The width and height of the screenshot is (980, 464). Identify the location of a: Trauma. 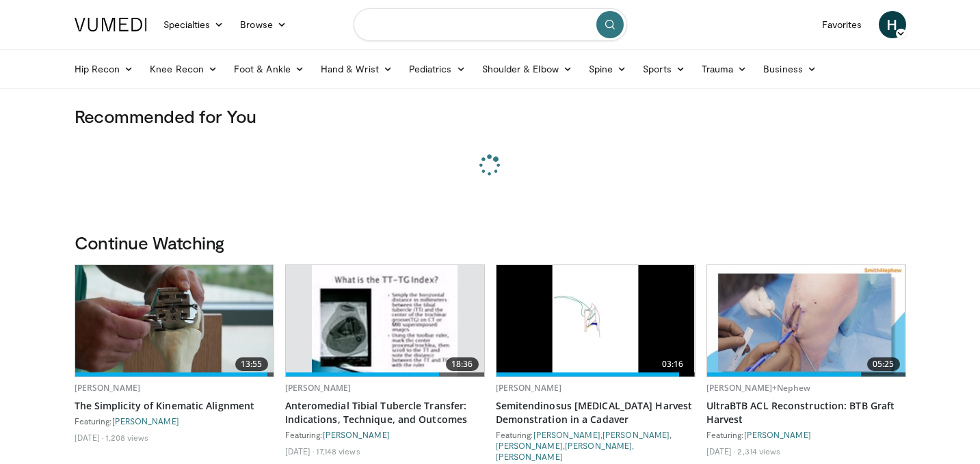
(724, 69).